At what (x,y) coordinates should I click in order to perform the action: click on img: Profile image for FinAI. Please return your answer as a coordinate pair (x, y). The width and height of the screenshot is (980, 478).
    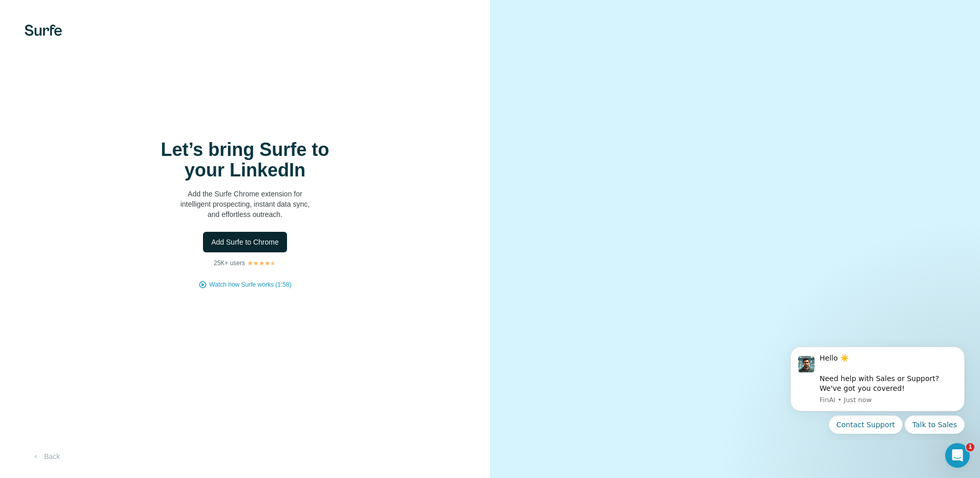
    Looking at the image, I should click on (31, 26).